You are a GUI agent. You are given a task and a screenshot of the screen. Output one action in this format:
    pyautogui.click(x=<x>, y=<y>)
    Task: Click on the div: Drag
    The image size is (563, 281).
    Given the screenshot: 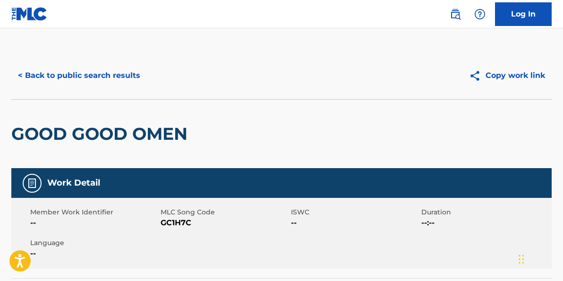 What is the action you would take?
    pyautogui.click(x=521, y=259)
    